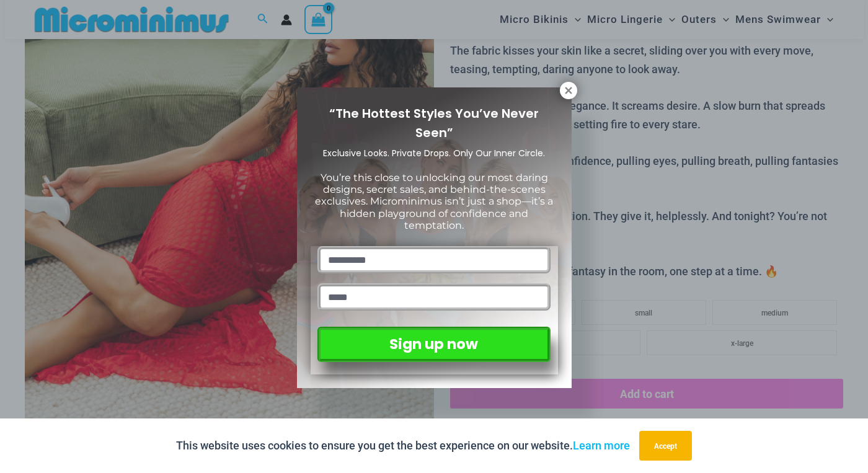 The width and height of the screenshot is (868, 473). What do you see at coordinates (403, 446) in the screenshot?
I see `p: This website uses cookies to ensure you get the best experience on our website.` at bounding box center [403, 446].